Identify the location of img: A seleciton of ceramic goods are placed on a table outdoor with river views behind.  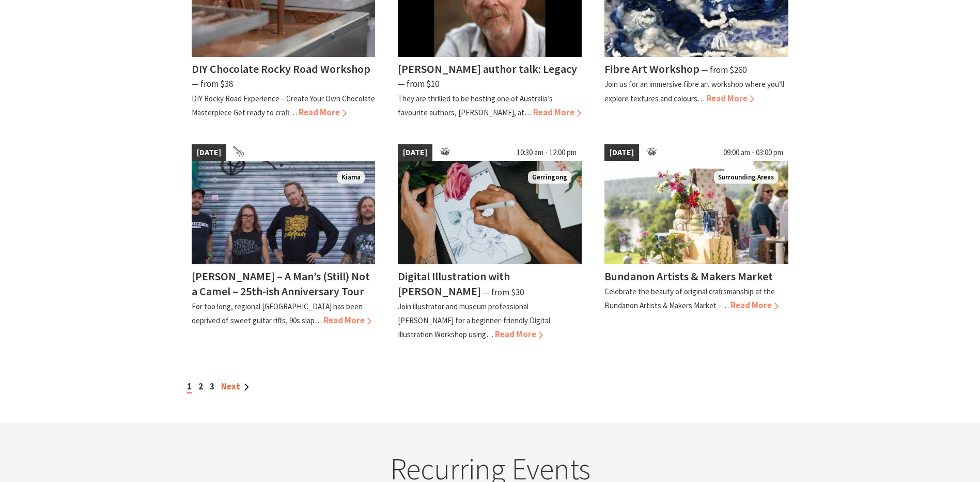
(696, 213).